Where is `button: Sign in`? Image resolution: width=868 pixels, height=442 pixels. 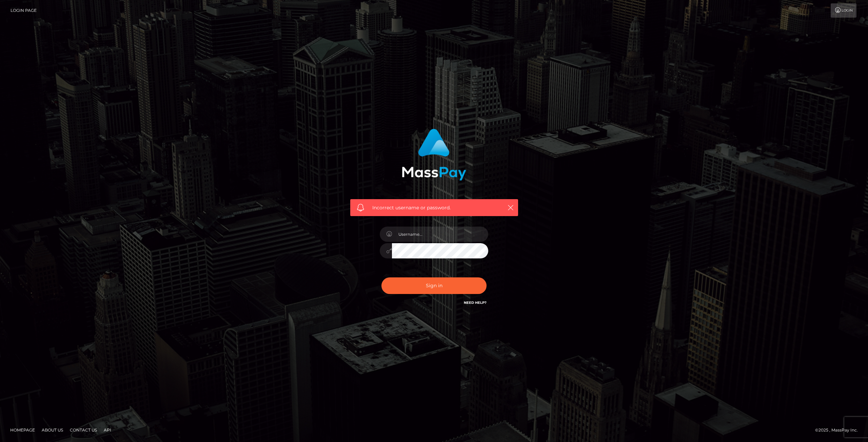
button: Sign in is located at coordinates (434, 285).